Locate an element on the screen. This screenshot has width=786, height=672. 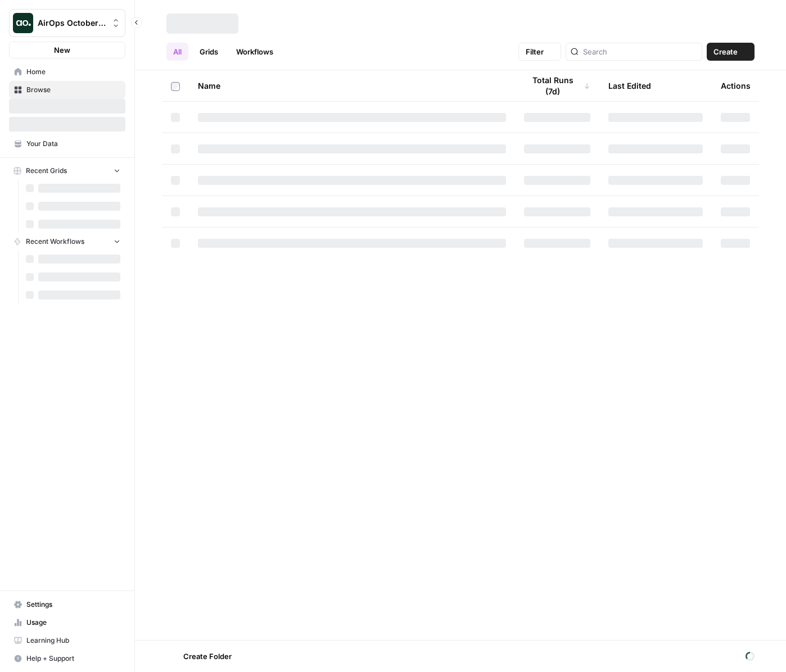
div: Actions is located at coordinates (735, 85).